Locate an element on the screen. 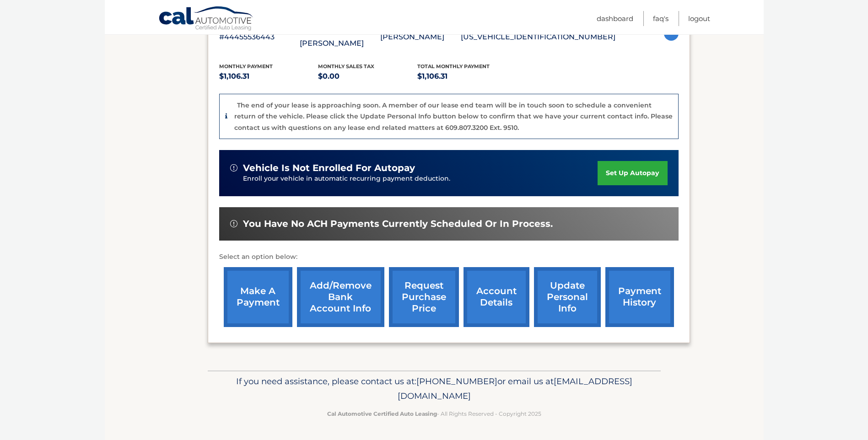  a: make a payment is located at coordinates (258, 297).